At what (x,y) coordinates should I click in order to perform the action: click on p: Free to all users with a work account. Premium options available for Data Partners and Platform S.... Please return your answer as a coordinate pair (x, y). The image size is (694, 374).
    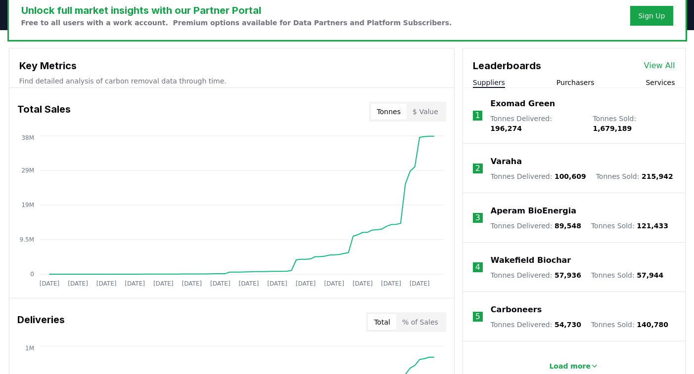
    Looking at the image, I should click on (236, 23).